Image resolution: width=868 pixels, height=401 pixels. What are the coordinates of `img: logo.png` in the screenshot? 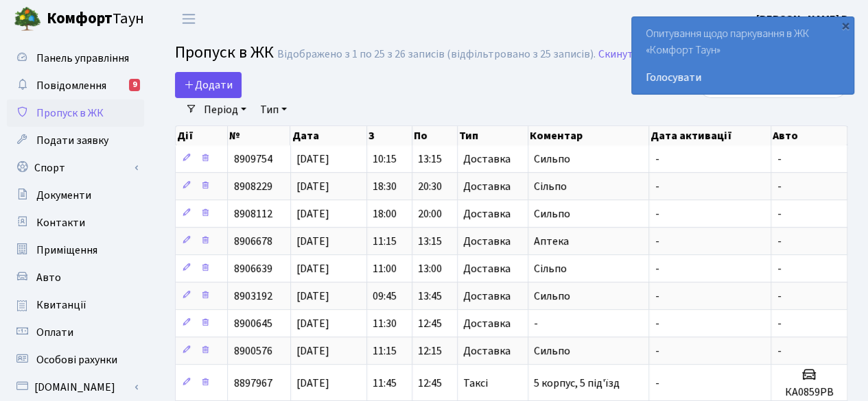 It's located at (28, 19).